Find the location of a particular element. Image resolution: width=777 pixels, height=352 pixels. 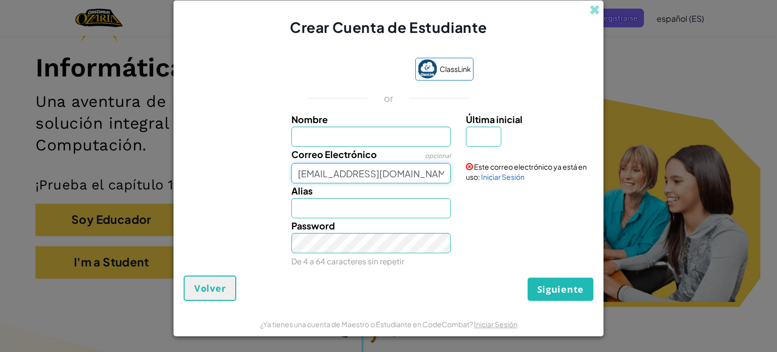

img: classlink-logo-small.png is located at coordinates (427, 69).